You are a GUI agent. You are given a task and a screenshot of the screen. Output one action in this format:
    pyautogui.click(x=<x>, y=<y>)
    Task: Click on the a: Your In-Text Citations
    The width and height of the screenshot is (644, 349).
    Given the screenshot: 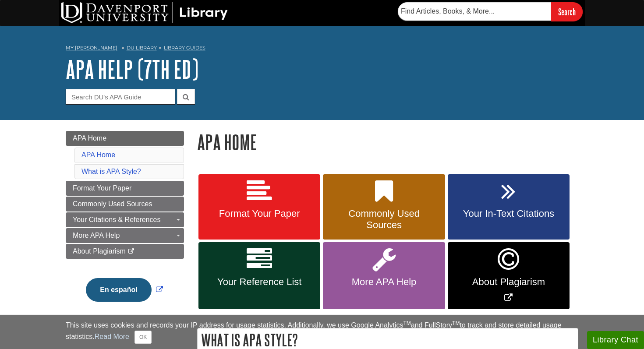 What is the action you would take?
    pyautogui.click(x=508, y=207)
    